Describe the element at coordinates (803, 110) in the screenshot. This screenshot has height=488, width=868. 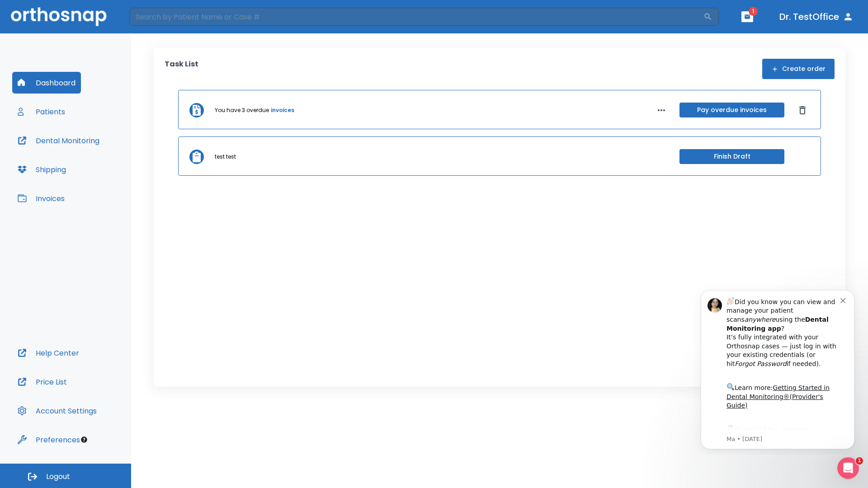
I see `button: Dismiss` at that location.